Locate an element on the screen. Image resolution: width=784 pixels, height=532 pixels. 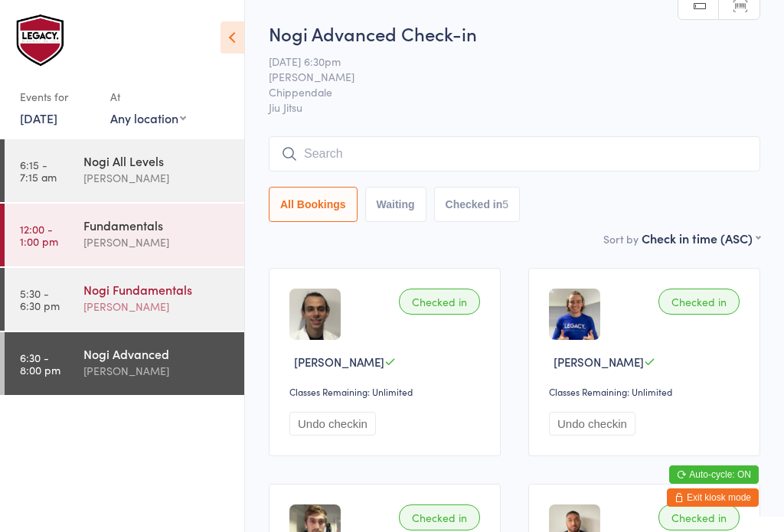
div: At is located at coordinates (148, 96).